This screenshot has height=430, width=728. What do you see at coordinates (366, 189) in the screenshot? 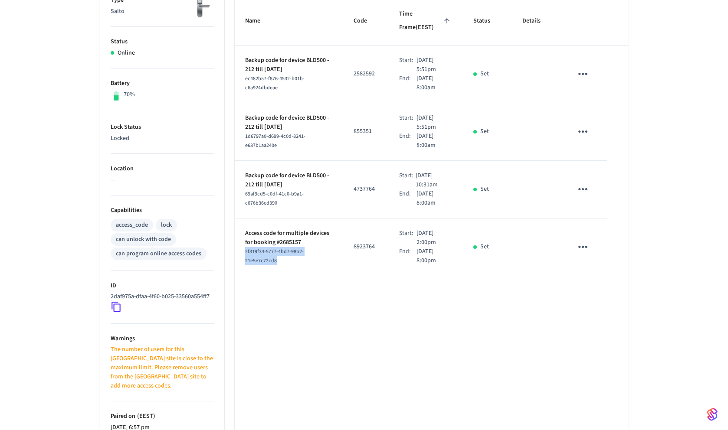
I see `p: 4737764` at bounding box center [366, 189].